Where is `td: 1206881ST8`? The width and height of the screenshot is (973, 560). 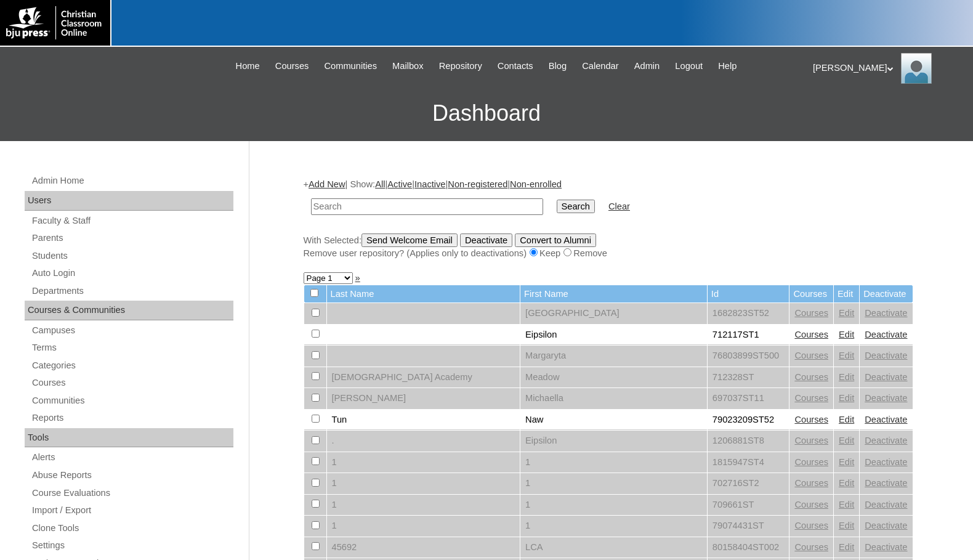
td: 1206881ST8 is located at coordinates (748, 441).